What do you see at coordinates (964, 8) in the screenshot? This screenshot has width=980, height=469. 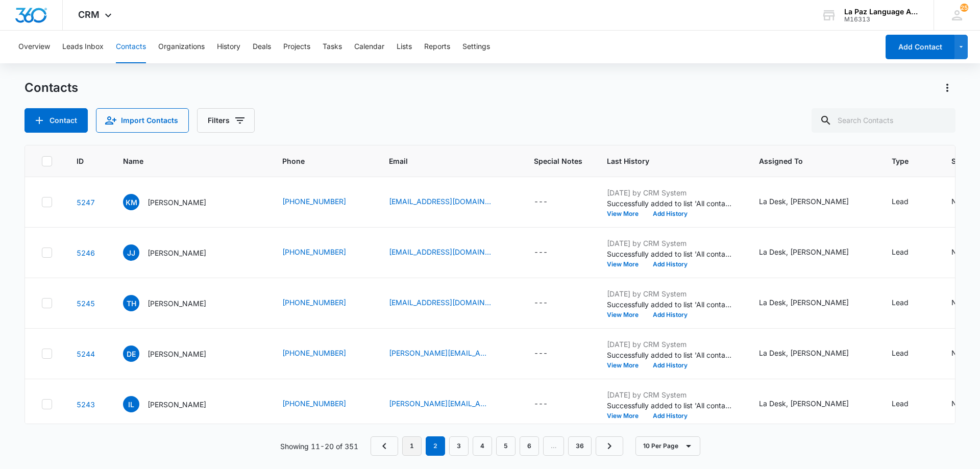 I see `span: 25` at bounding box center [964, 8].